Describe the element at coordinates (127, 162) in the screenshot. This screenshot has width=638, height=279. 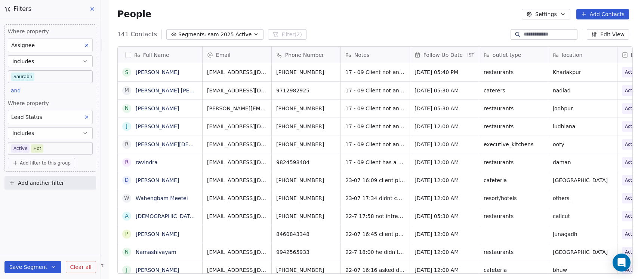
I see `div: r` at that location.